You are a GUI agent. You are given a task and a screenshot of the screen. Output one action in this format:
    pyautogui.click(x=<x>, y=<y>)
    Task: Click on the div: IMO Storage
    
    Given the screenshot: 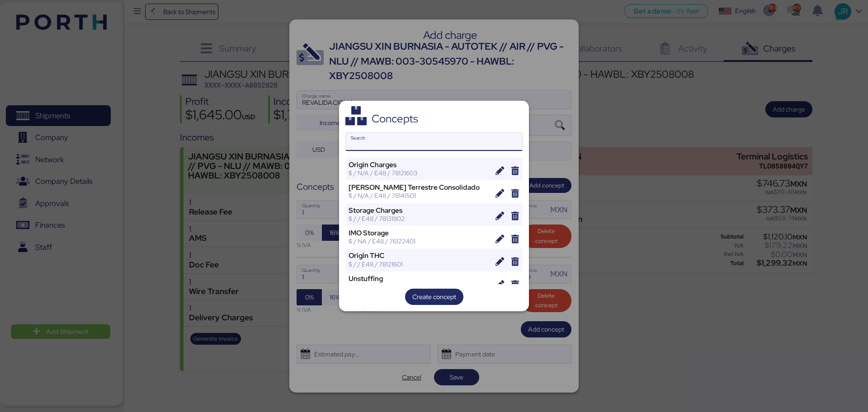 What is the action you would take?
    pyautogui.click(x=419, y=233)
    